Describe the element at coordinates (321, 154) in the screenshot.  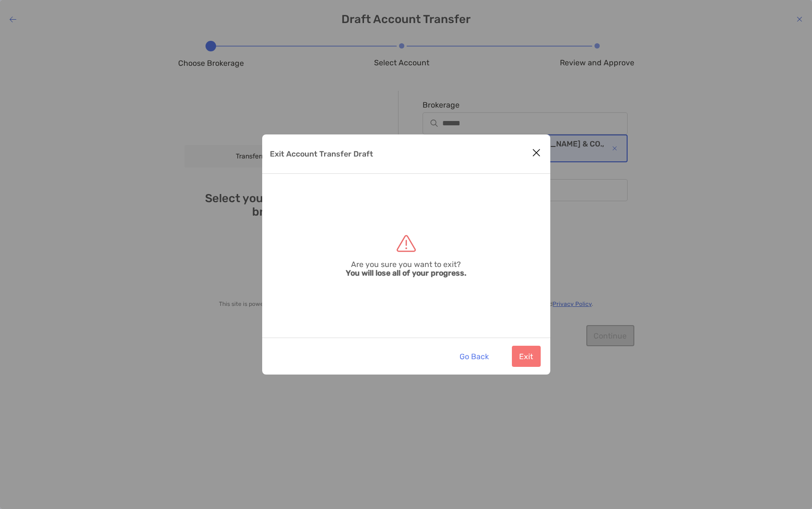
I see `p: Exit Account Transfer Draft` at that location.